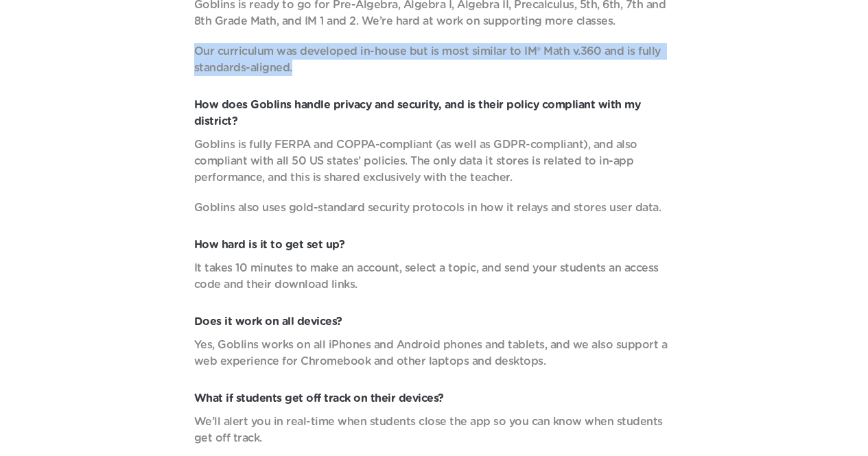 The image size is (868, 456). Describe the element at coordinates (434, 208) in the screenshot. I see `p: Goblins also uses gold-standard security protocols in how it relays and stores user data.` at that location.